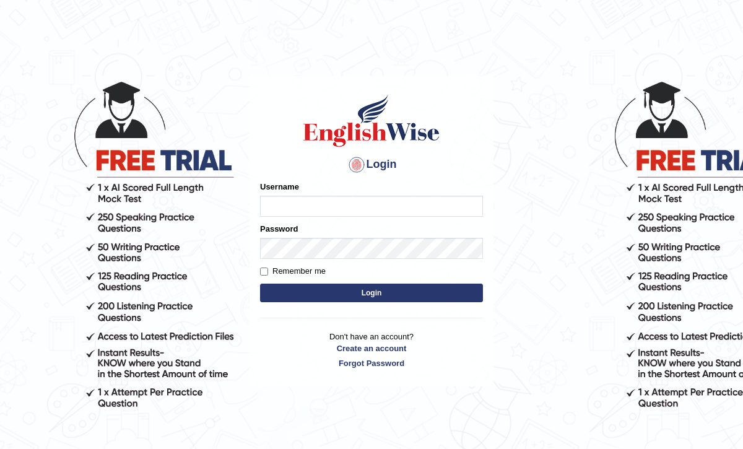 Image resolution: width=743 pixels, height=449 pixels. What do you see at coordinates (264, 271) in the screenshot?
I see `input: Remember me` at bounding box center [264, 271].